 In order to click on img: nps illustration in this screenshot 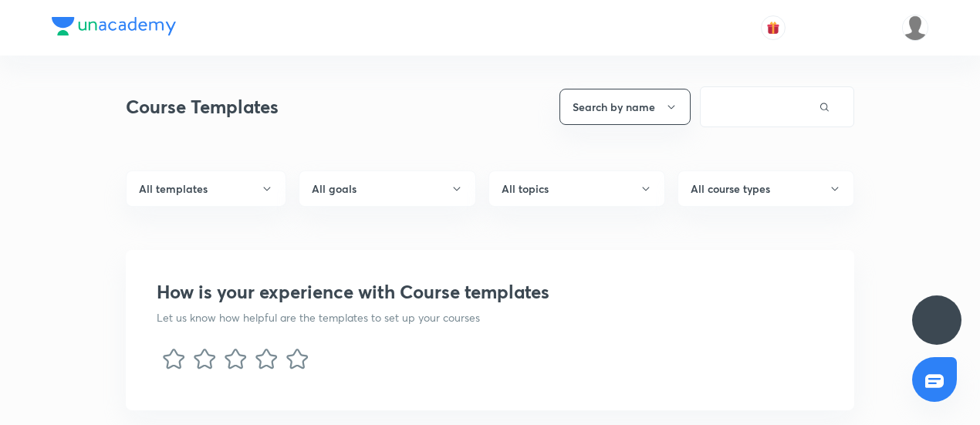, I will do `click(786, 330)`.